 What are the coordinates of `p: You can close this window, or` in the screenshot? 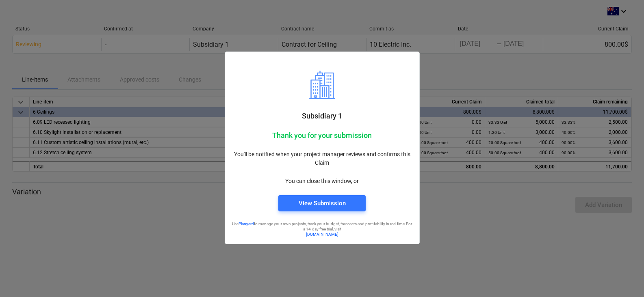 It's located at (322, 181).